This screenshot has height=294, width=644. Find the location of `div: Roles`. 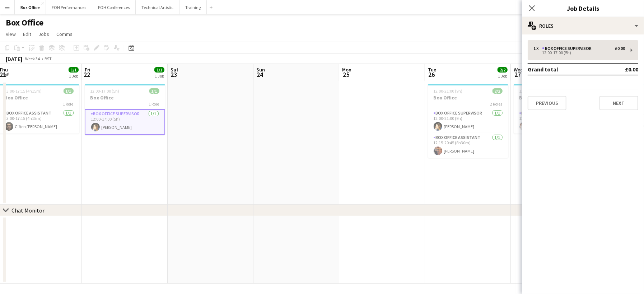

div: Roles is located at coordinates (583, 26).